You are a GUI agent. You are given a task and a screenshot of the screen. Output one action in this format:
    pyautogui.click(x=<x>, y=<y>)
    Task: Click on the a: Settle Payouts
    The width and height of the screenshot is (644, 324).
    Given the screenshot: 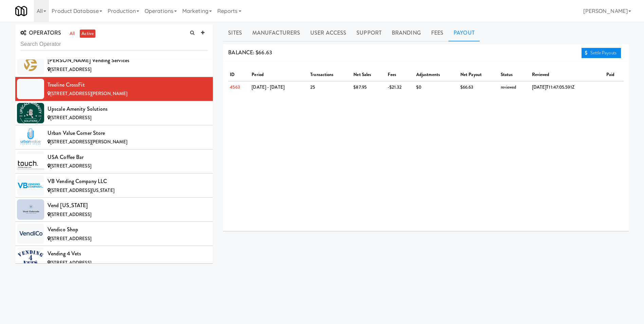 What is the action you would take?
    pyautogui.click(x=601, y=53)
    